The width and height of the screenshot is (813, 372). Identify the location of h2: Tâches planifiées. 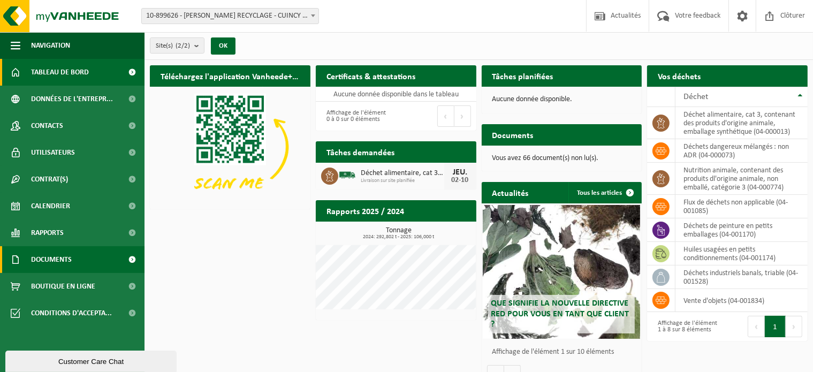
(523, 75).